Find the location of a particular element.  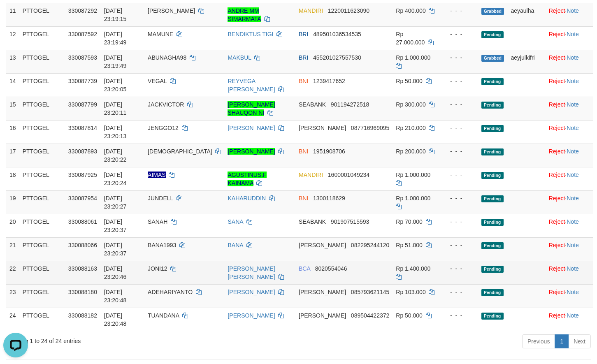

span: JACKVICTOR is located at coordinates (165, 104).